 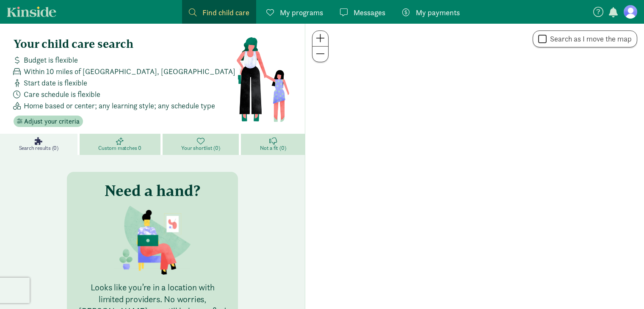 I want to click on a: Kinside, so click(x=31, y=11).